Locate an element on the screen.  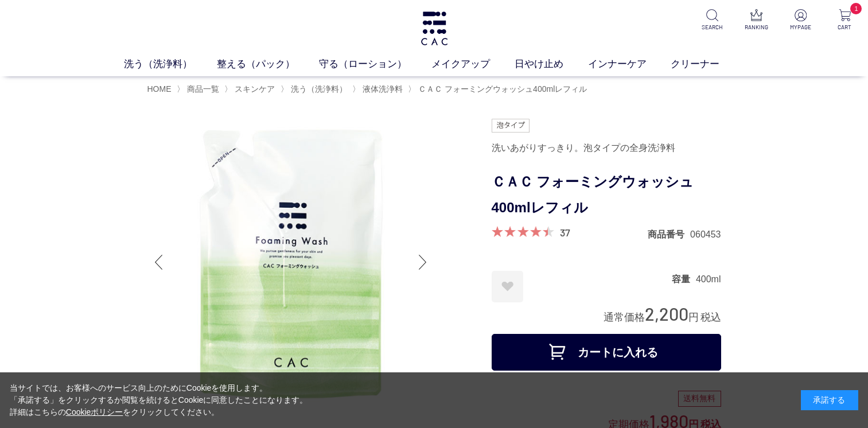
p: SEARCH is located at coordinates (712, 27).